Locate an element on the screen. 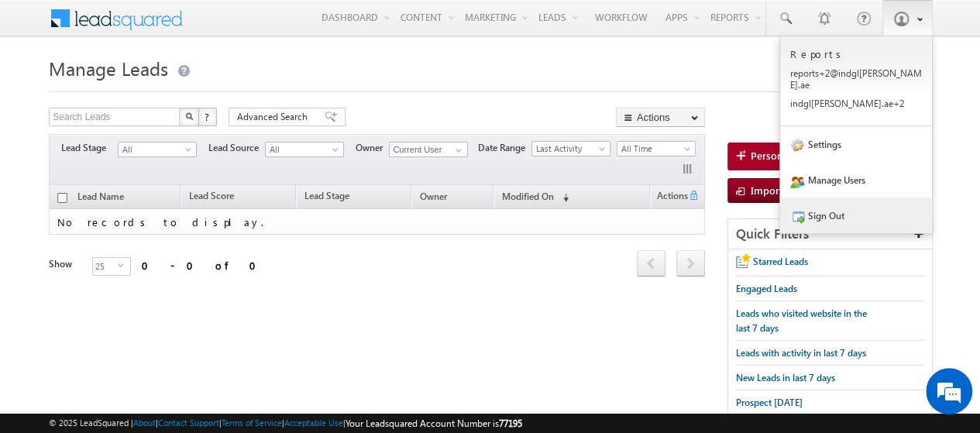  div: Quick Filters is located at coordinates (829, 234).